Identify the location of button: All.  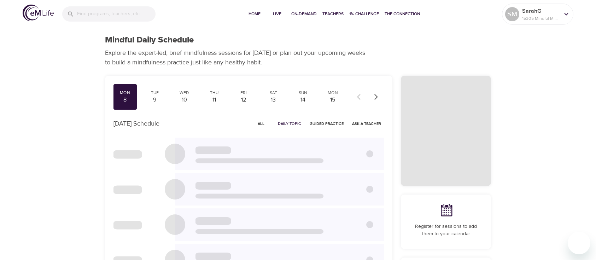
(261, 123).